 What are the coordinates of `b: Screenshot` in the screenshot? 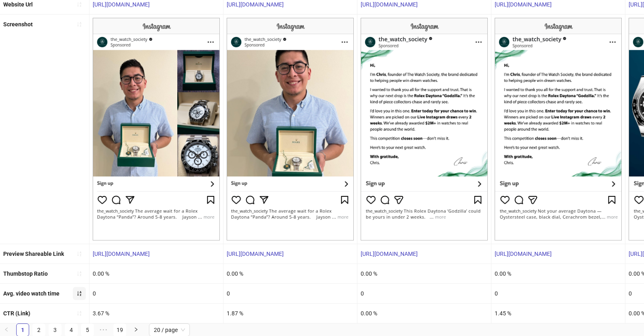 It's located at (18, 24).